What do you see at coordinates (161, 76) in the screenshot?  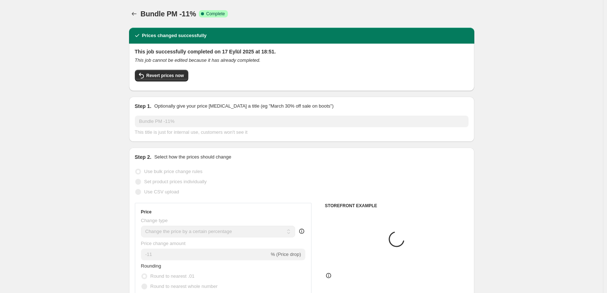 I see `button: Revert prices now` at bounding box center [161, 76].